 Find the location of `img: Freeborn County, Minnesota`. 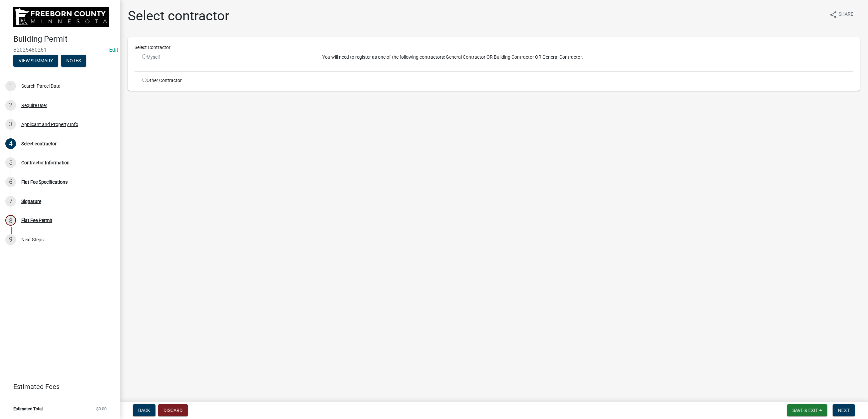

img: Freeborn County, Minnesota is located at coordinates (61, 17).